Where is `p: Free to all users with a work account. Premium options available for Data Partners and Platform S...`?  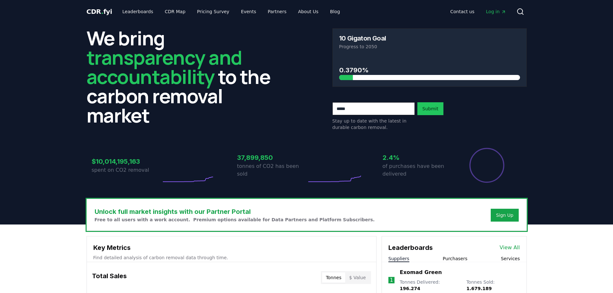 p: Free to all users with a work account. Premium options available for Data Partners and Platform S... is located at coordinates (235, 220).